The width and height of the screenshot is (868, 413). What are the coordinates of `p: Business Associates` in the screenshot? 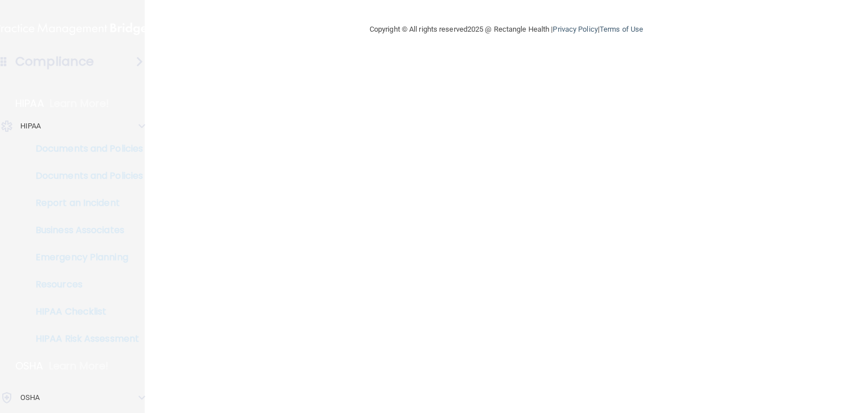 It's located at (84, 230).